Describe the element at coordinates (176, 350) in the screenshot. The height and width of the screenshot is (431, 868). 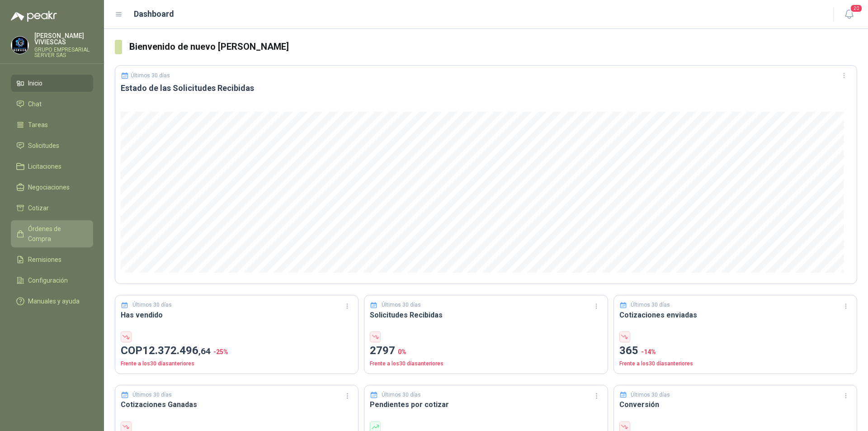
I see `span: 12.372.496` at that location.